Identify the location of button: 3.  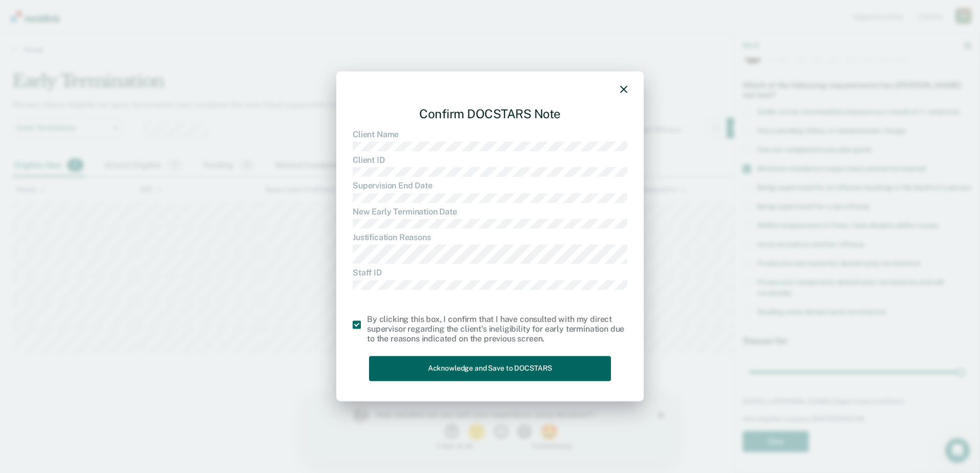
(195, 35).